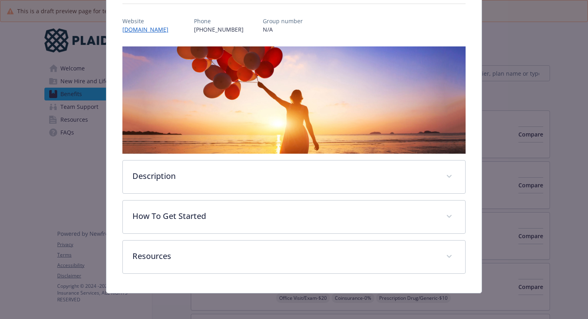  What do you see at coordinates (284, 216) in the screenshot?
I see `p: How To Get Started` at bounding box center [284, 216].